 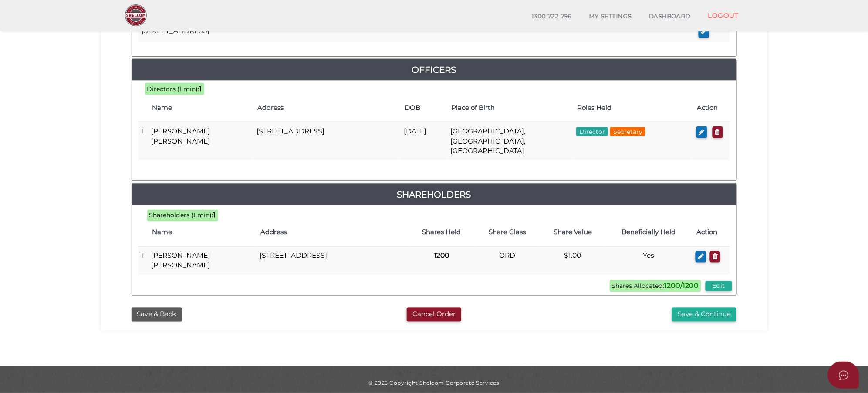 What do you see at coordinates (573, 260) in the screenshot?
I see `td: $1.00` at bounding box center [573, 260].